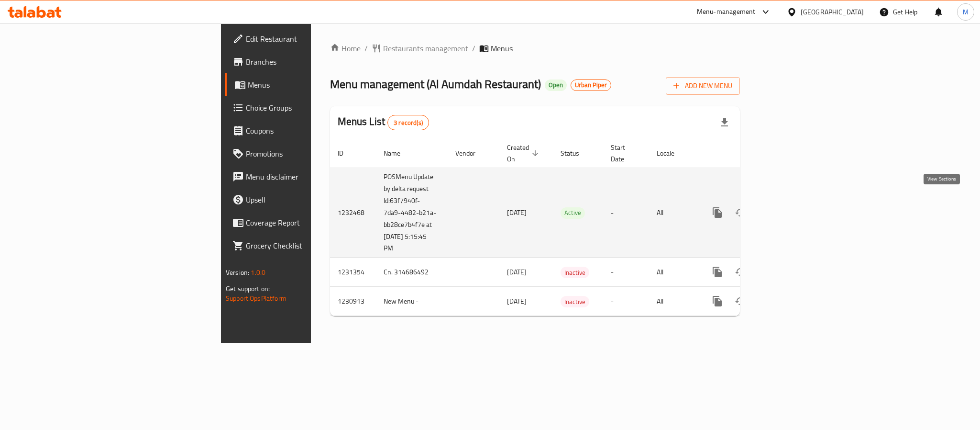 The height and width of the screenshot is (430, 980). Describe the element at coordinates (305, 62) in the screenshot. I see `a: Branches` at that location.